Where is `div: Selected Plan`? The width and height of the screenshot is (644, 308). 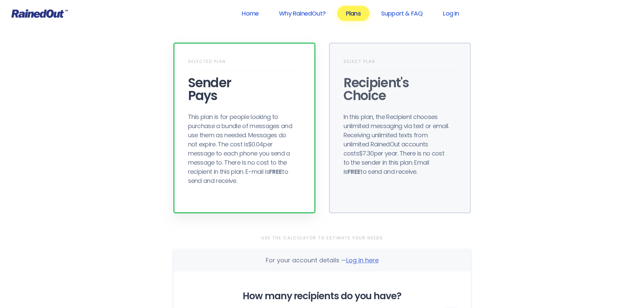 div: Selected Plan is located at coordinates (244, 64).